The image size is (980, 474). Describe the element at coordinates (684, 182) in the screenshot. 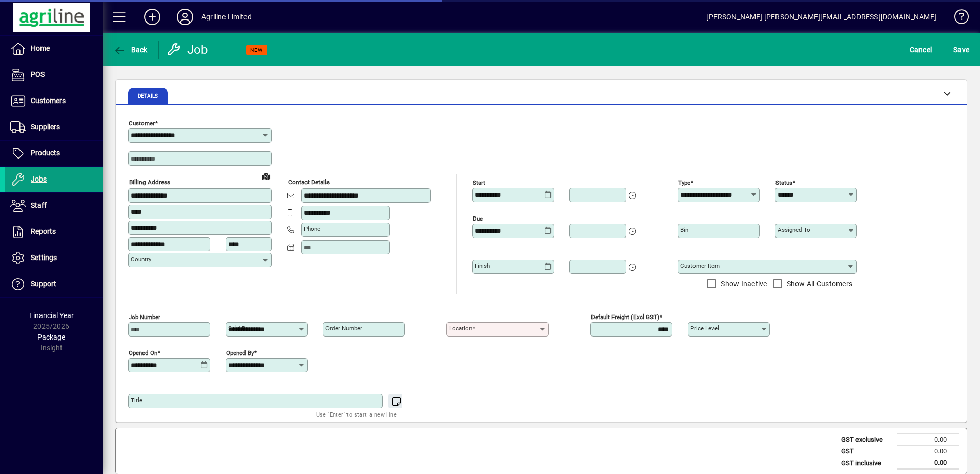

I see `mat-label: Type` at that location.